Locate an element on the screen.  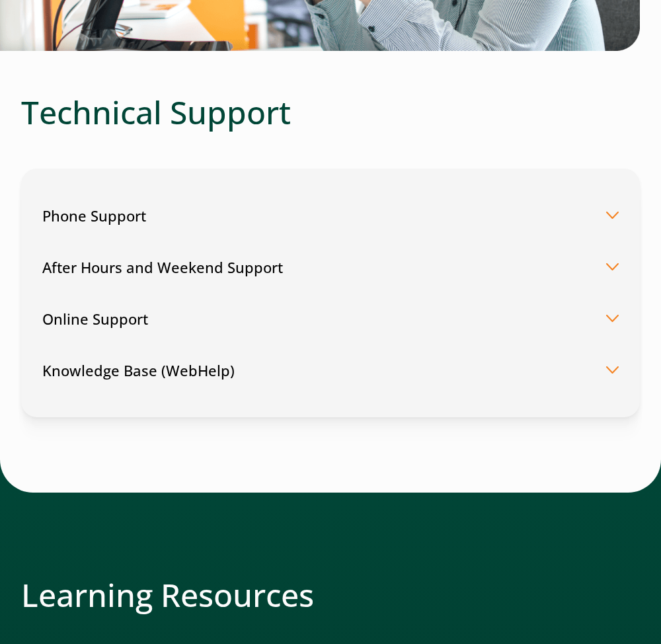
button: Knowledge Base (WebHelp) is located at coordinates (331, 370).